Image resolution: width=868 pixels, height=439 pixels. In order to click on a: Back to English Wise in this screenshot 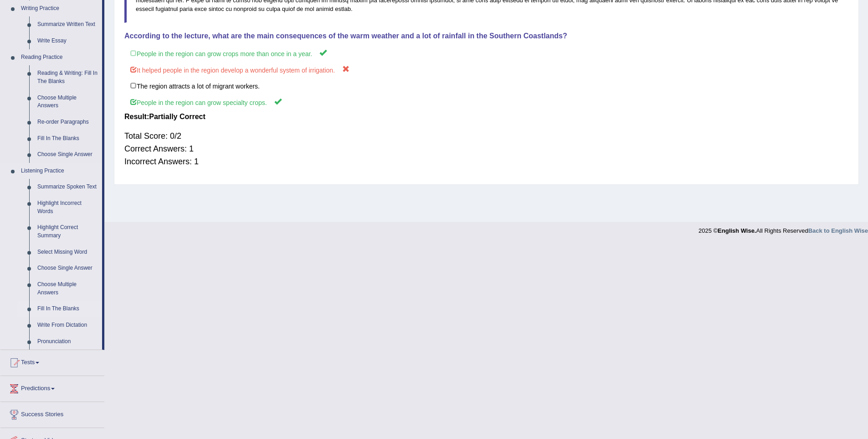, I will do `click(838, 231)`.